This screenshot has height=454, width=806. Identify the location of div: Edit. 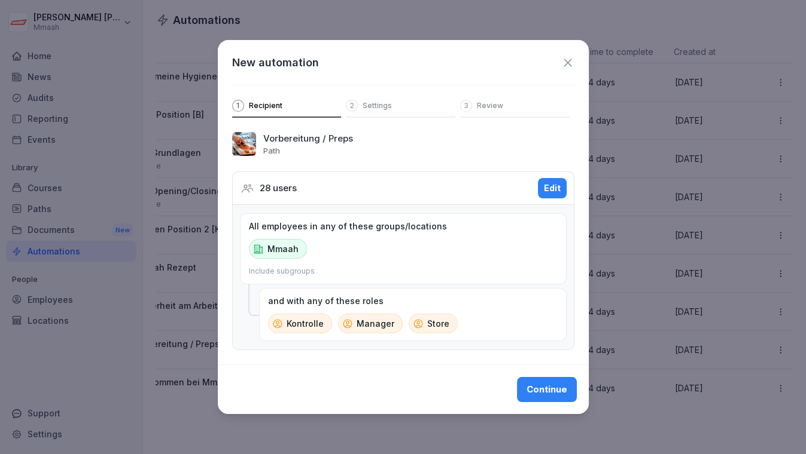
(552, 188).